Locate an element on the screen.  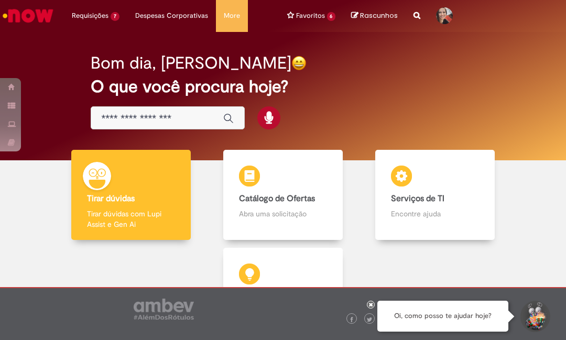
b: Serviços de TI is located at coordinates (418, 199).